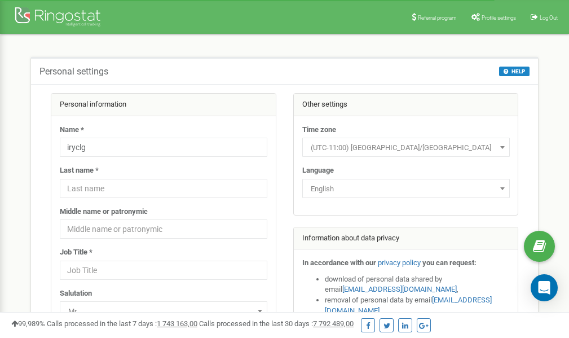 Image resolution: width=569 pixels, height=338 pixels. I want to click on div: Other settings, so click(406, 105).